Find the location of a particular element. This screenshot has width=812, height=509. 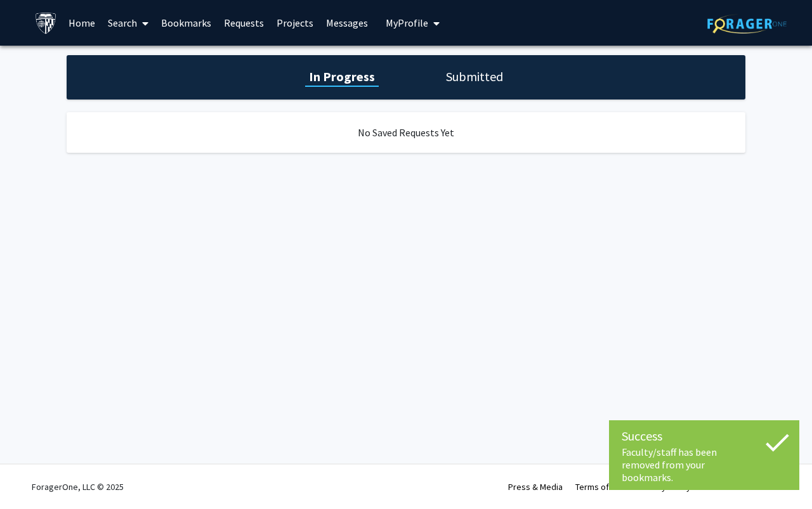

a: Requests is located at coordinates (244, 23).